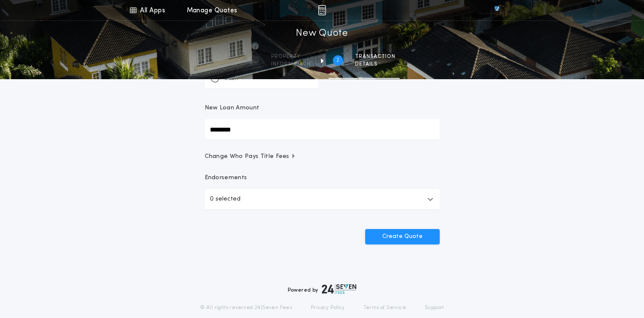  Describe the element at coordinates (322, 156) in the screenshot. I see `button: Change Who Pays Title Fees` at that location.